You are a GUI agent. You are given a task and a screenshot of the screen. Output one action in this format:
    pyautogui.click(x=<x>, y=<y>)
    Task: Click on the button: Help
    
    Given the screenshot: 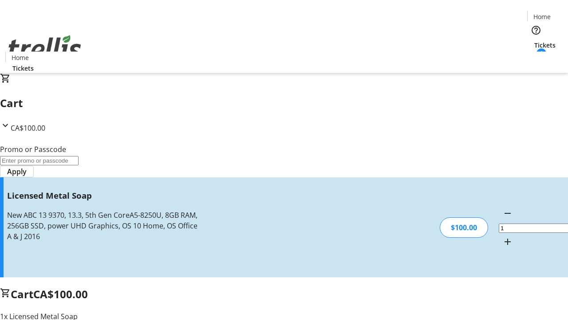 What is the action you would take?
    pyautogui.click(x=536, y=30)
    